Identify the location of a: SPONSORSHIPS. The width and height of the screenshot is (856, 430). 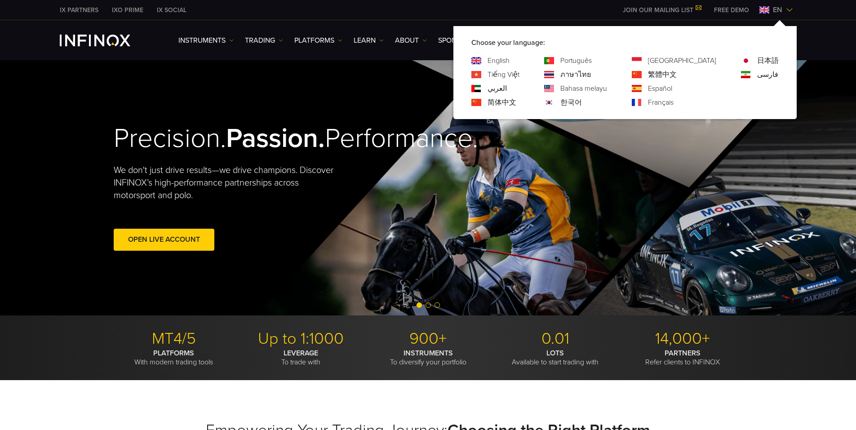
(464, 40).